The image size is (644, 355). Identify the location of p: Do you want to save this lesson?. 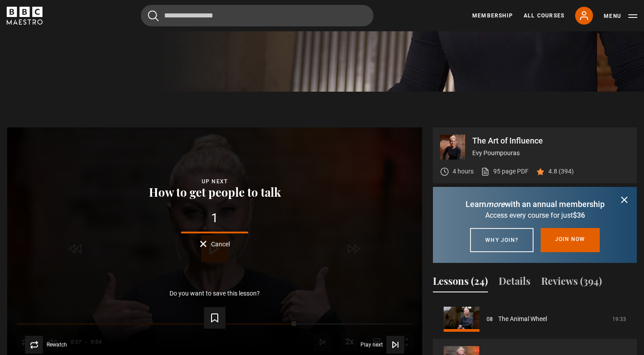
(215, 293).